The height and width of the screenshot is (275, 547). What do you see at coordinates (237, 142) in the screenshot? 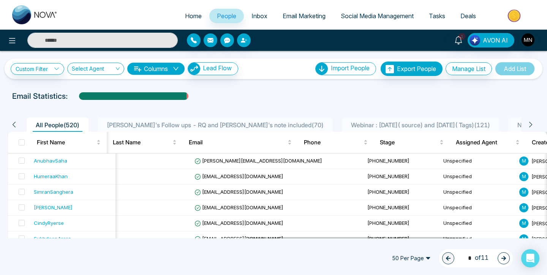
I see `span: Email` at bounding box center [237, 142].